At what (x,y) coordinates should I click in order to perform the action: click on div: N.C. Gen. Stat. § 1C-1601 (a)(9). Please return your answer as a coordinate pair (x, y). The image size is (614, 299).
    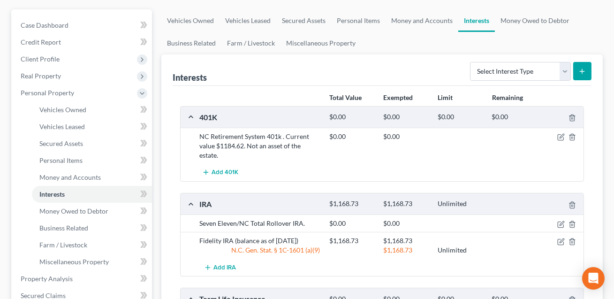
    Looking at the image, I should click on (259, 250).